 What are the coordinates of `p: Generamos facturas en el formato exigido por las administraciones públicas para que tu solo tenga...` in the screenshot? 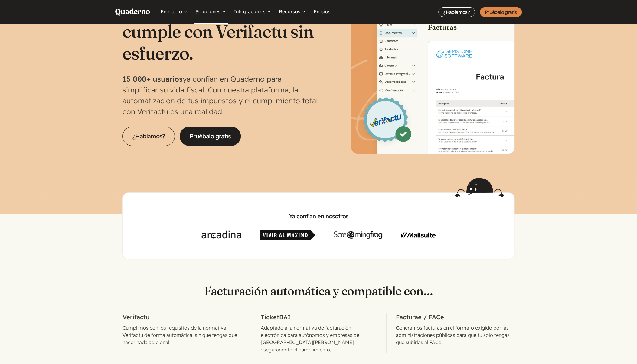 It's located at (455, 336).